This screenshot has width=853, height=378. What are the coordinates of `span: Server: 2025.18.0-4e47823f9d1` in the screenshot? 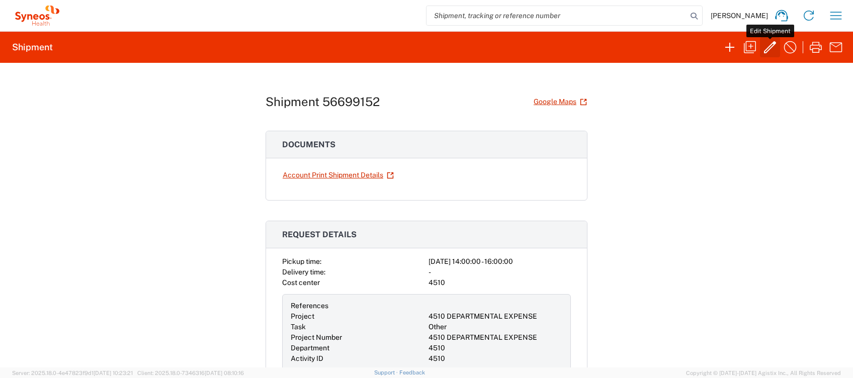 It's located at (72, 373).